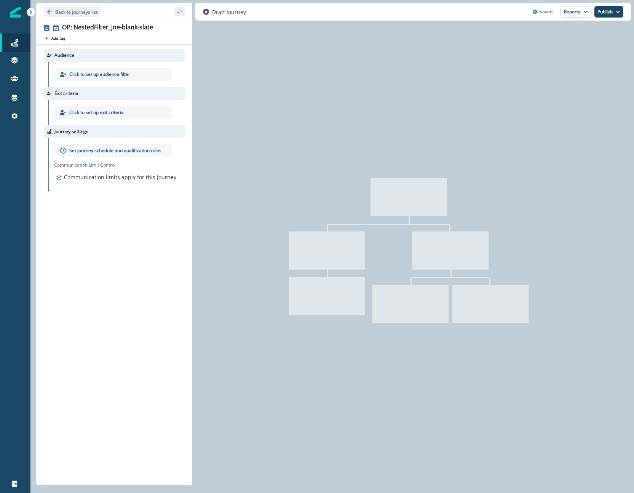  Describe the element at coordinates (64, 55) in the screenshot. I see `p: Audience` at that location.